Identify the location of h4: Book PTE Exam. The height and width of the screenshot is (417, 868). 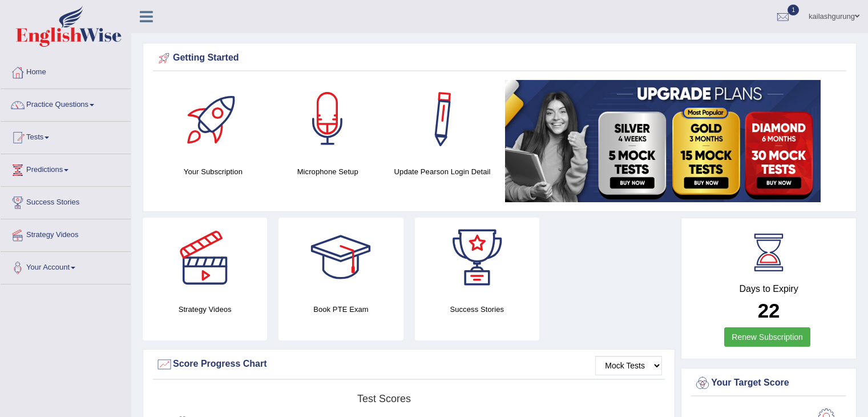
(340, 309).